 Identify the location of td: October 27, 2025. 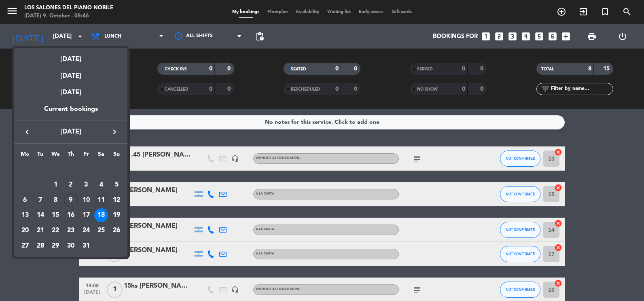
(25, 246).